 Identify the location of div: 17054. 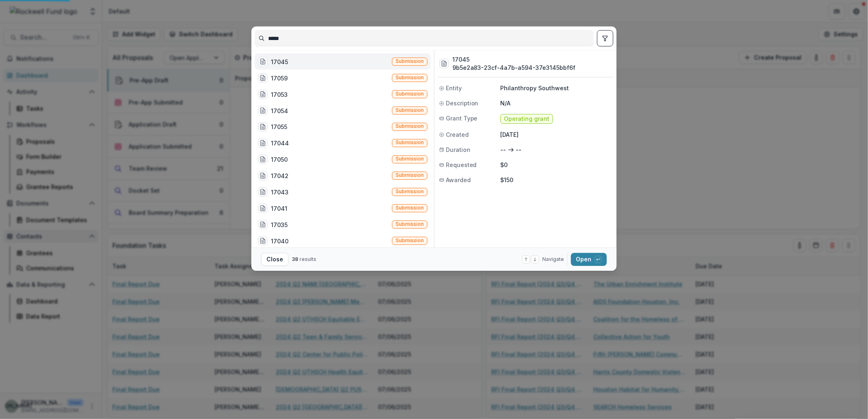
(280, 111).